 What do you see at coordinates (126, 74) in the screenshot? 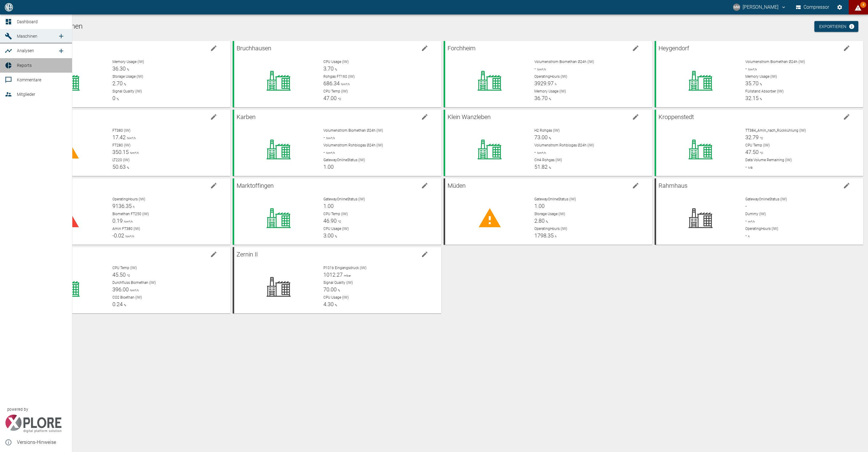
I see `a: Altenaedit machineMemory Usage (IW)36.30%Storage Usage (IW)2.70%Signal Quality (IW)0%` at bounding box center [126, 74].